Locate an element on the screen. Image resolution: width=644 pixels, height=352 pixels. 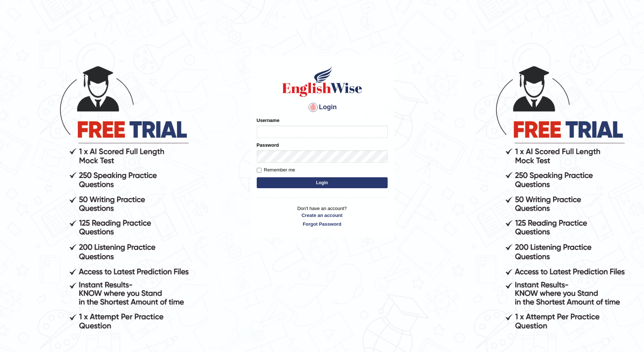
p: Don't have an account? is located at coordinates (322, 216).